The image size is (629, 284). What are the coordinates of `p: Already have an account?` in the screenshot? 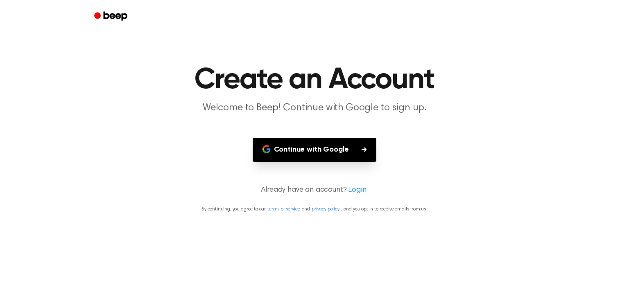 It's located at (314, 190).